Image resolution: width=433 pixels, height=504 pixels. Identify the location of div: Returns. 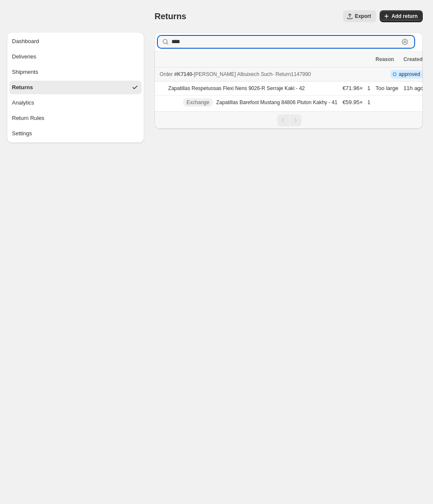
(22, 87).